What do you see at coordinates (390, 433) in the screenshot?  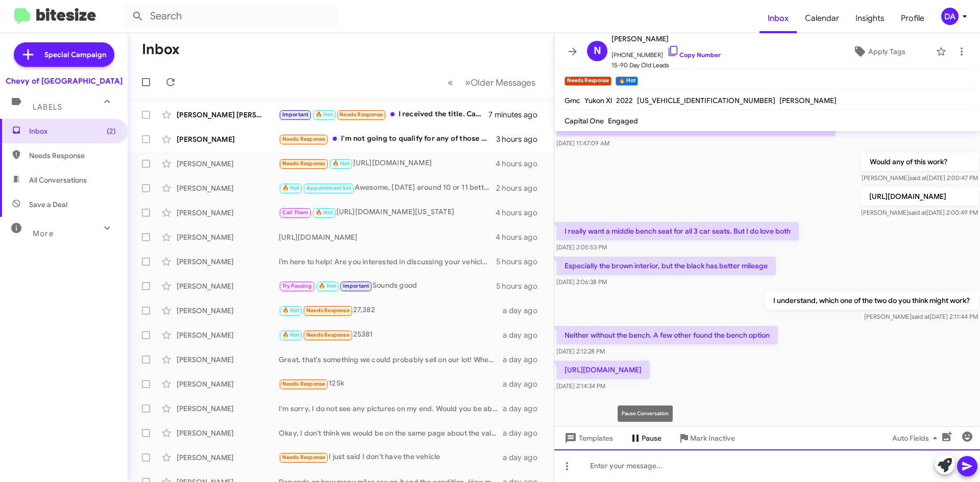 I see `div: Okay, I don't think we would be on the same page about the value. I wouldn't even be selling one ...` at bounding box center [390, 433].